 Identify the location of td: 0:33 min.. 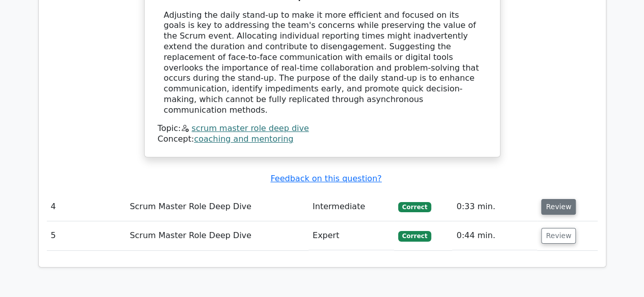
(494, 206).